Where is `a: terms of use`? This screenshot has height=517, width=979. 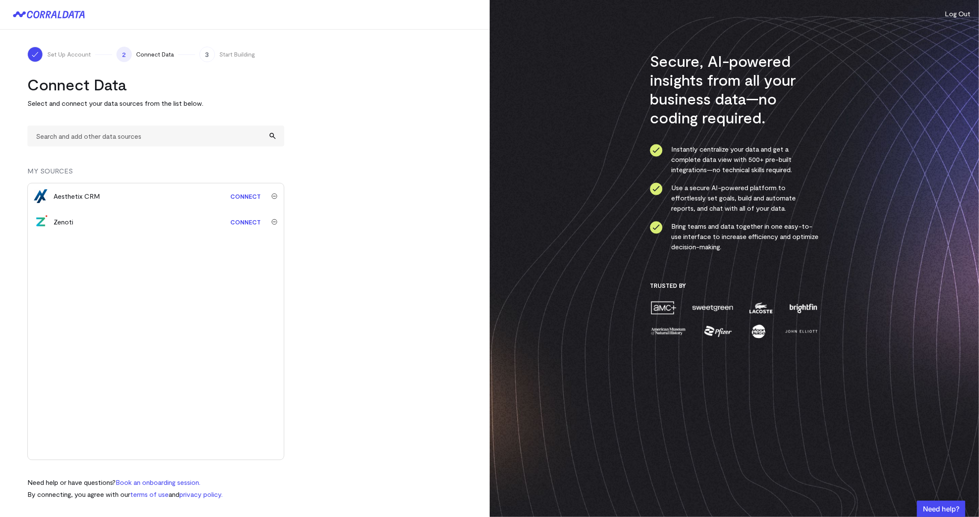 a: terms of use is located at coordinates (149, 493).